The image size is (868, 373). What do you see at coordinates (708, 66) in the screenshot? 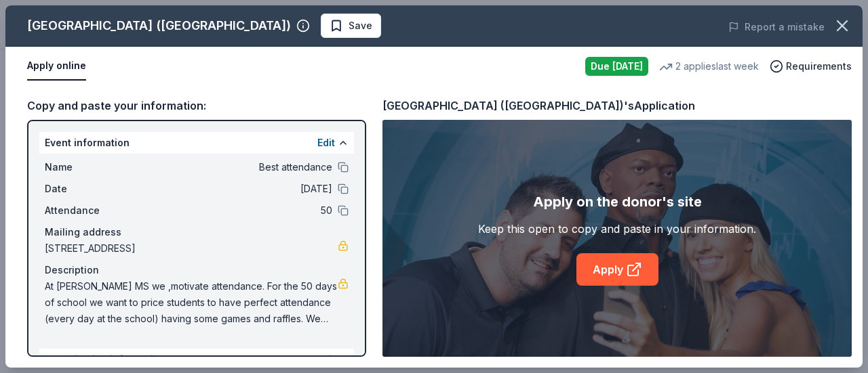
I see `div: 2 applies last week` at bounding box center [708, 66].